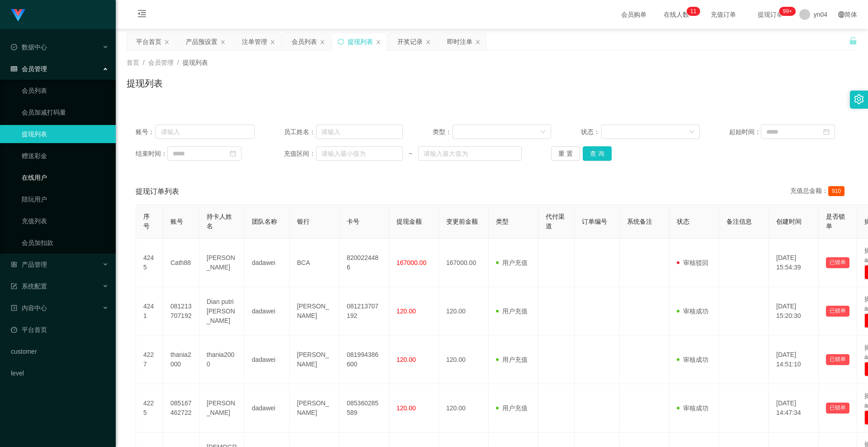  Describe the element at coordinates (353, 221) in the screenshot. I see `span: 卡号` at that location.